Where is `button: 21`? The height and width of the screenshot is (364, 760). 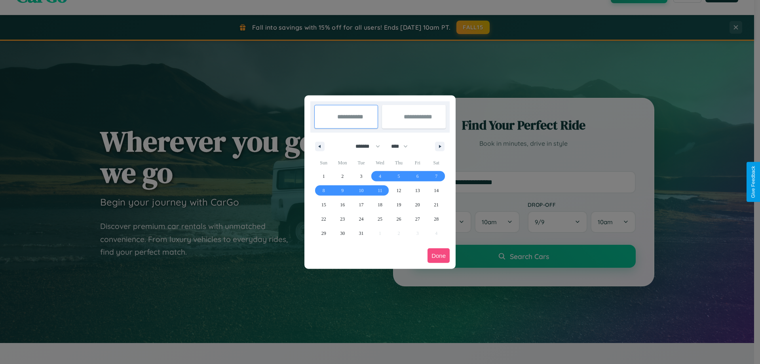 button: 21 is located at coordinates (436, 205).